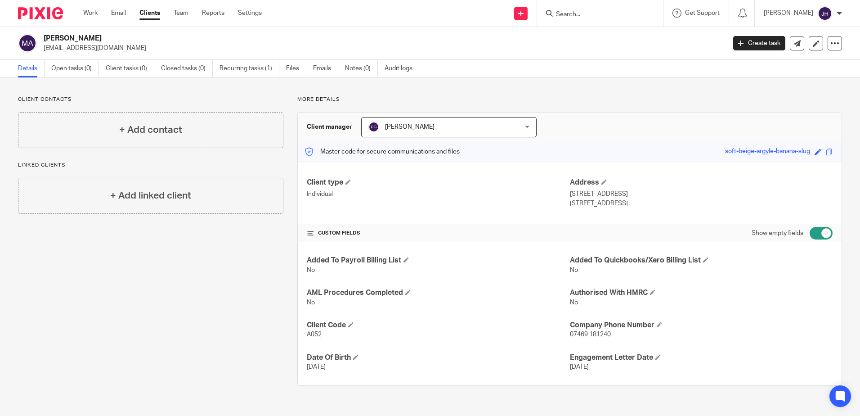  I want to click on a: Open tasks (0), so click(75, 68).